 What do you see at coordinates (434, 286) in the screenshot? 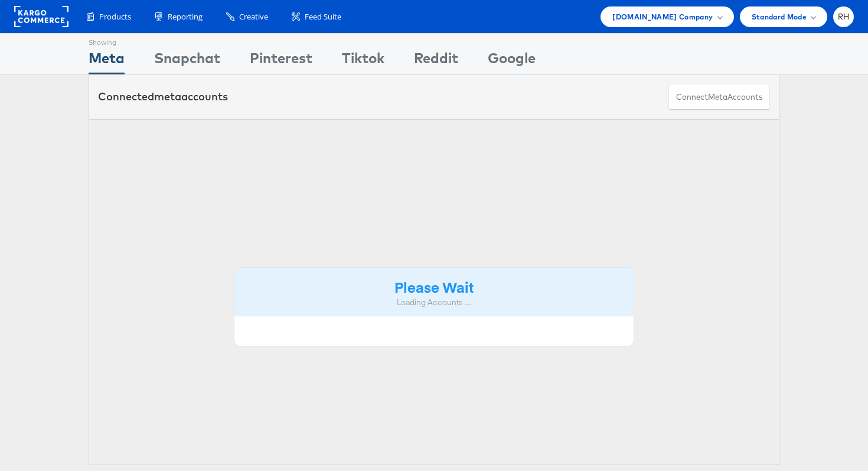
I see `strong: Please Wait` at bounding box center [434, 286].